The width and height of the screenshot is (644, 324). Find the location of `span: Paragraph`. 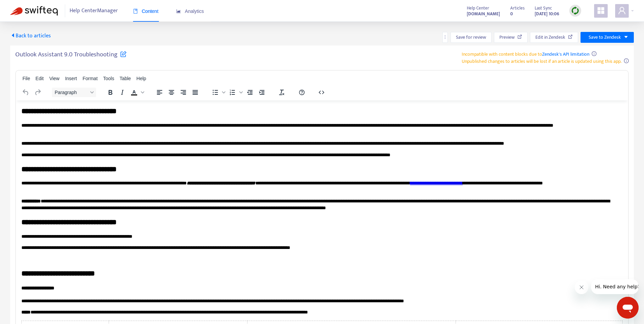

span: Paragraph is located at coordinates (71, 92).